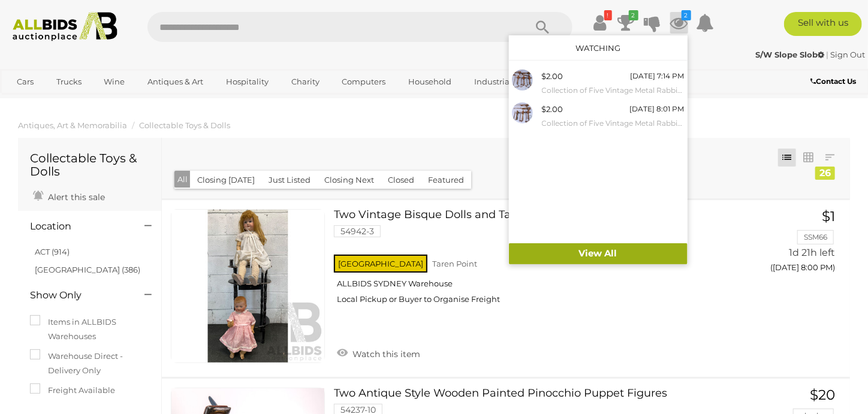  What do you see at coordinates (349, 179) in the screenshot?
I see `button: Closing Next` at bounding box center [349, 179].